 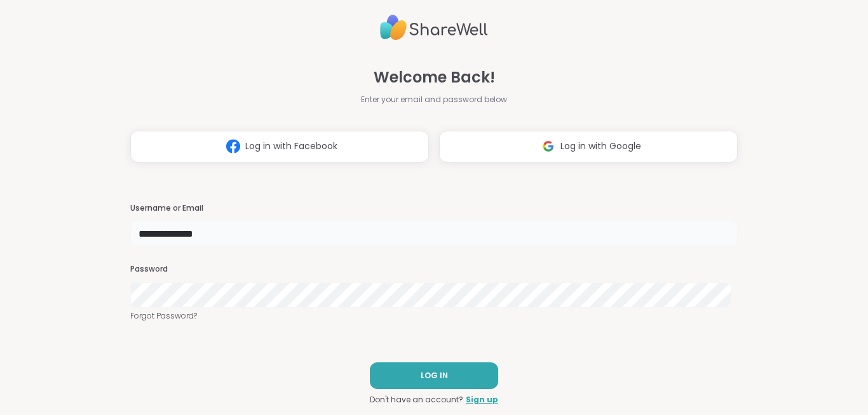 What do you see at coordinates (280, 147) in the screenshot?
I see `button: Log in with Facebook` at bounding box center [280, 147].